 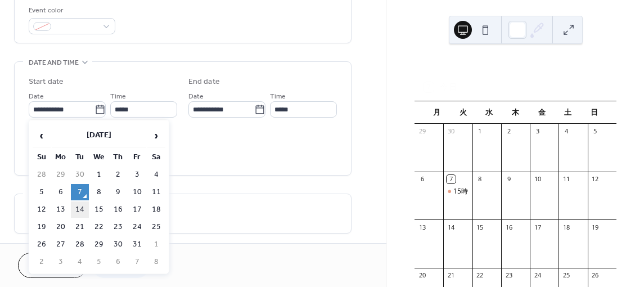 What do you see at coordinates (41, 157) in the screenshot?
I see `th: Su` at bounding box center [41, 157].